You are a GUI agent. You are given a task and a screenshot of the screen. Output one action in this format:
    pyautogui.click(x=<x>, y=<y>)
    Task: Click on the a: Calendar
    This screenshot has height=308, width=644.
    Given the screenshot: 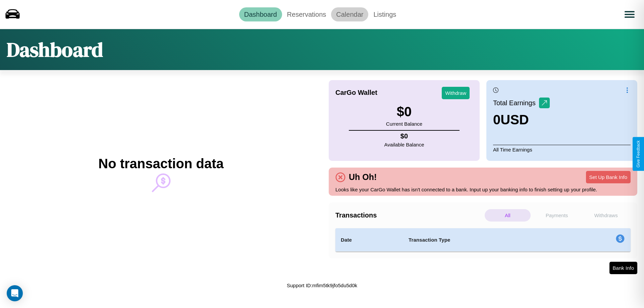 What is the action you would take?
    pyautogui.click(x=349, y=15)
    